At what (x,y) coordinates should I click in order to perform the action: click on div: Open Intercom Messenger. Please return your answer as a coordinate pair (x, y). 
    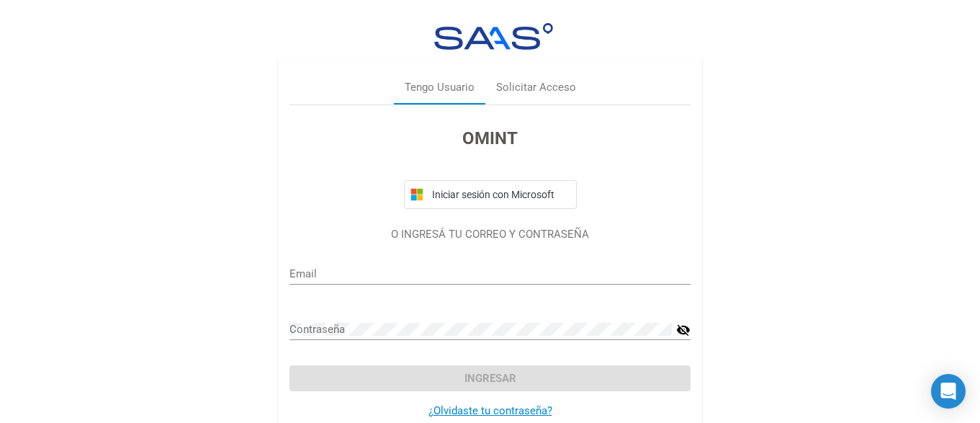
    Looking at the image, I should click on (948, 391).